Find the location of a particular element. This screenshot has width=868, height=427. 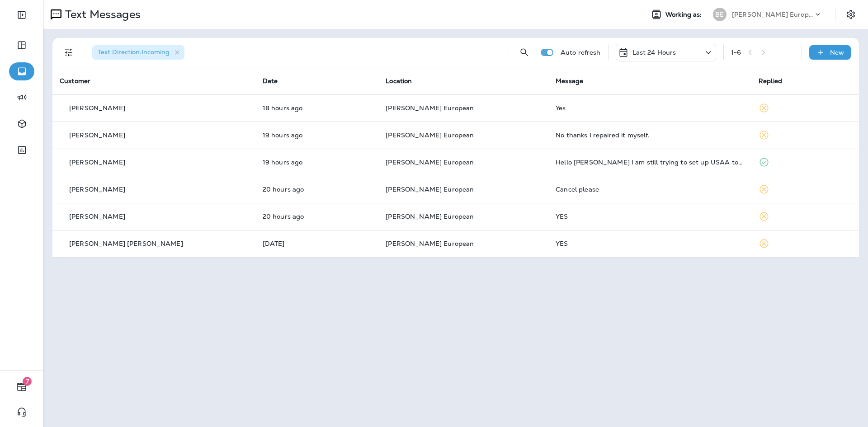

div: Hello Kaela I am still trying to set up USAA towing to transport the car TJ the dealer they have ... is located at coordinates (650, 162).